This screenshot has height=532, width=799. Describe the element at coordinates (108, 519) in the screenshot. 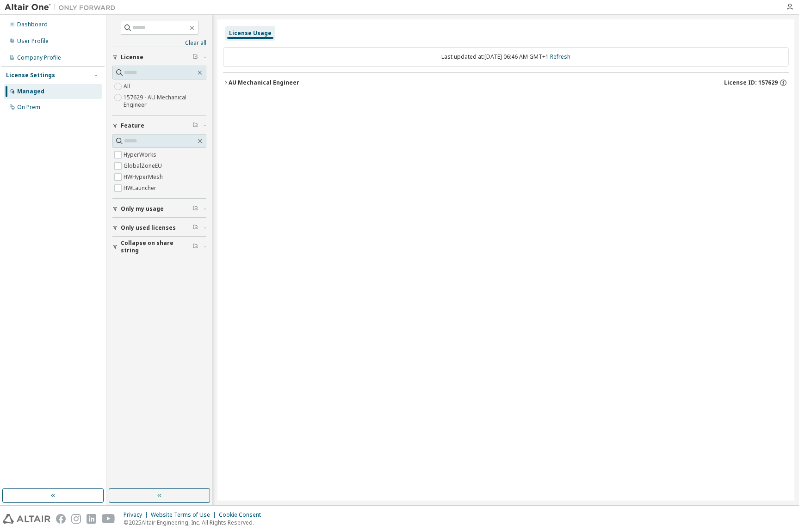

I see `img: youtube.svg` at that location.